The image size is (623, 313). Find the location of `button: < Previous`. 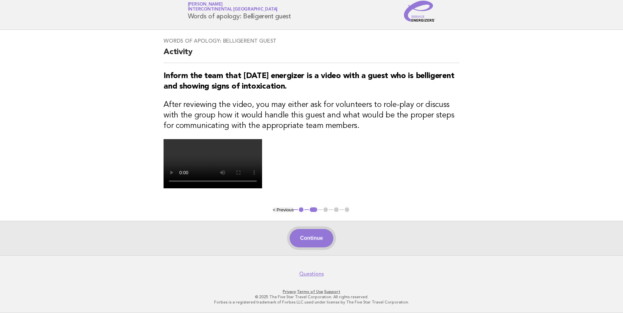

button: < Previous is located at coordinates (283, 210).